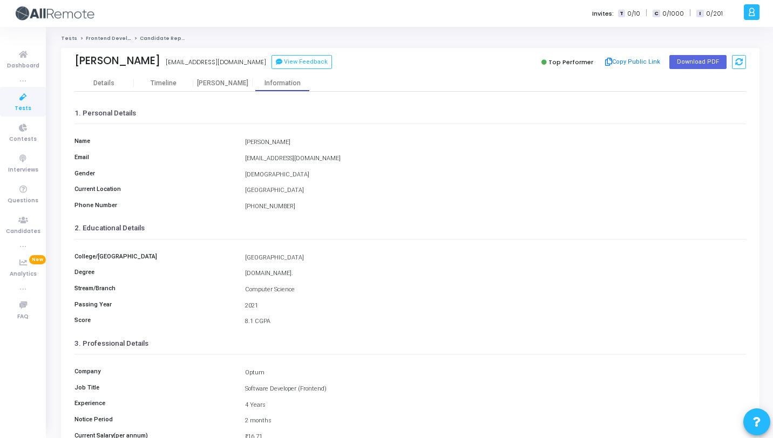  What do you see at coordinates (571, 62) in the screenshot?
I see `span: Top Performer` at bounding box center [571, 62].